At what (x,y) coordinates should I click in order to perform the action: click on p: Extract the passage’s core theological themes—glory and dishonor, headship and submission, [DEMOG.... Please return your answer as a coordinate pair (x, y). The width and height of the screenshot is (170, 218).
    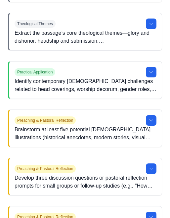
    Looking at the image, I should click on (85, 37).